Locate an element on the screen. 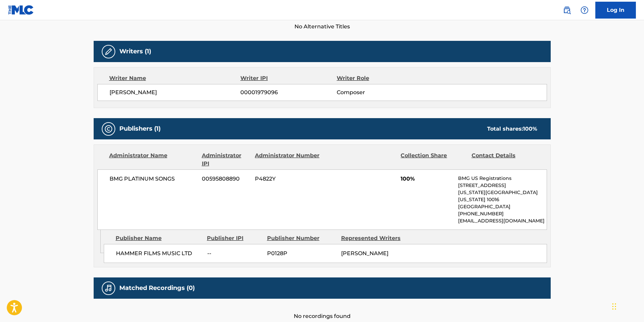 The height and width of the screenshot is (322, 644). img: help is located at coordinates (585, 10).